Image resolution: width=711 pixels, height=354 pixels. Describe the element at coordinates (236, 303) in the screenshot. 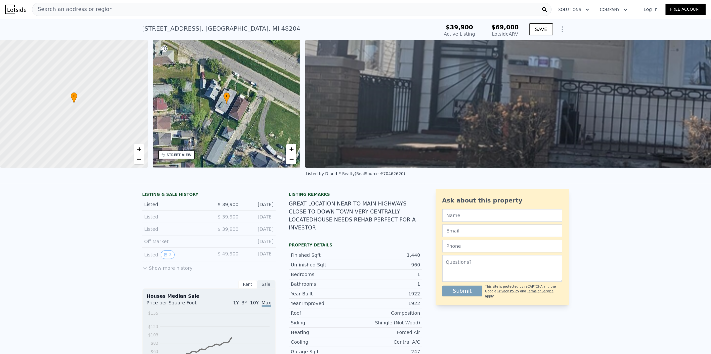

I see `span: 1Y` at that location.